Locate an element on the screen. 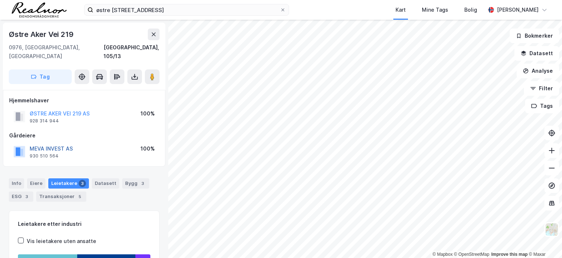 This screenshot has height=258, width=562. div: Eiere is located at coordinates (36, 184).